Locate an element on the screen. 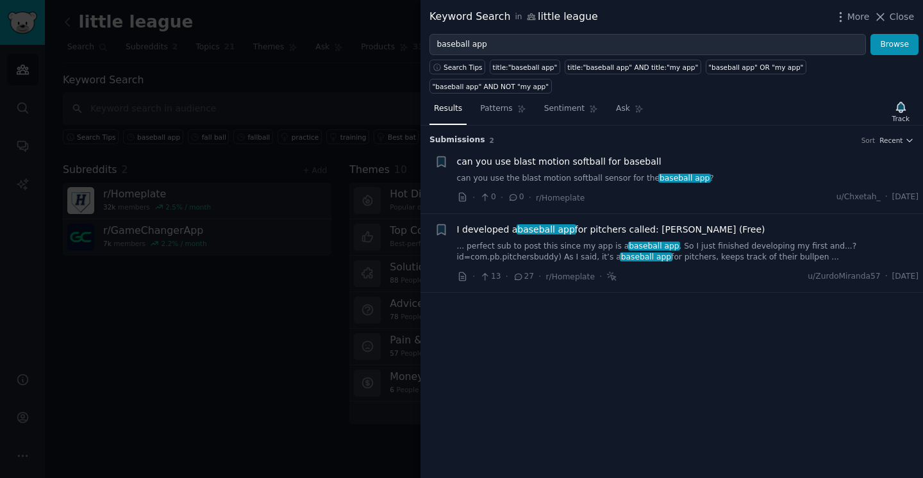 This screenshot has height=478, width=923. button: Close is located at coordinates (894, 17).